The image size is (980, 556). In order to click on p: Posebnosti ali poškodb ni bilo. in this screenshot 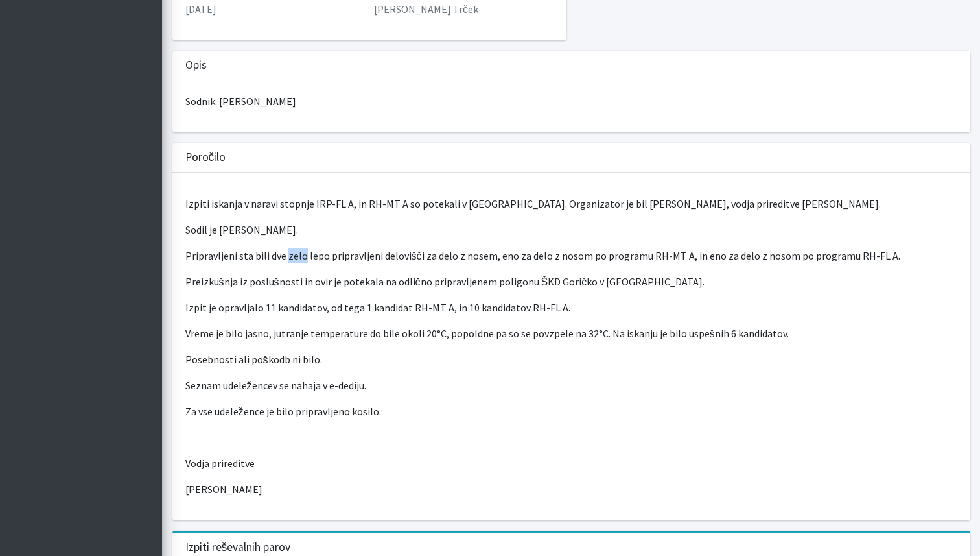, I will do `click(571, 360)`.